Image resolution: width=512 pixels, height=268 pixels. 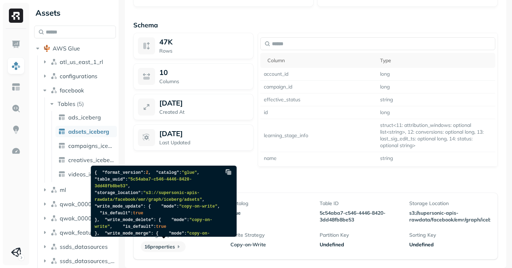 I want to click on span: facebook, so click(x=72, y=90).